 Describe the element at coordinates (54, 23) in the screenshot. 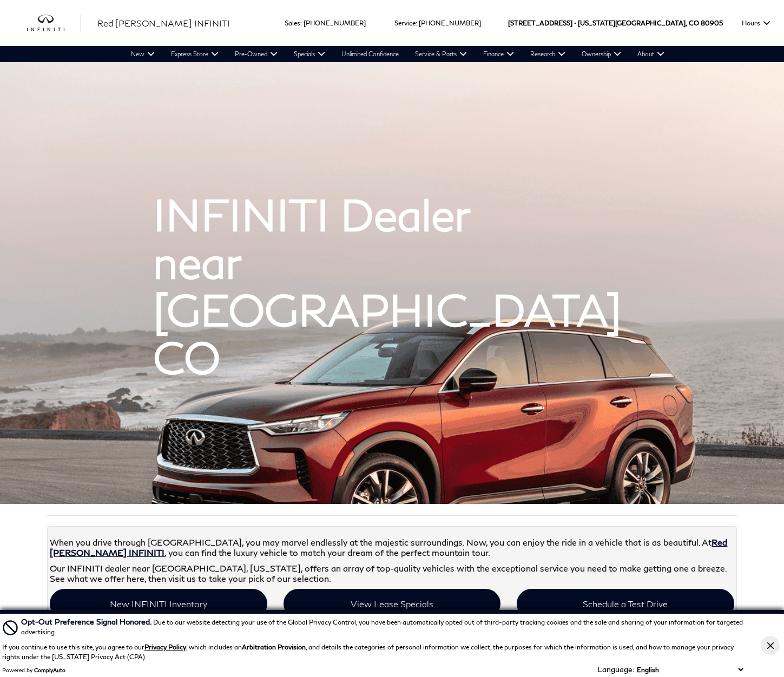

I see `img: INFINITI` at that location.